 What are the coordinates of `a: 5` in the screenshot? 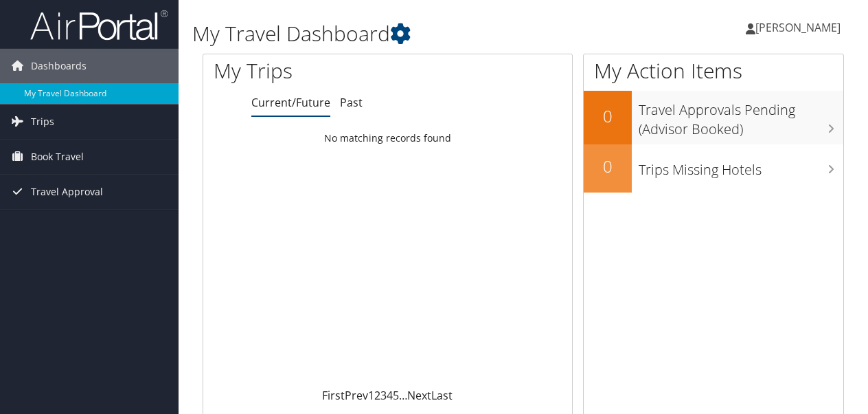 It's located at (395, 395).